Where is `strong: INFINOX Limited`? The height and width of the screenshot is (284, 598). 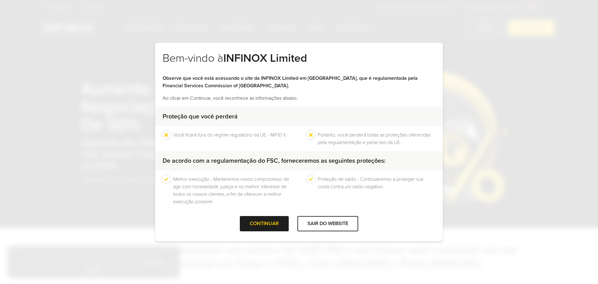 strong: INFINOX Limited is located at coordinates (265, 58).